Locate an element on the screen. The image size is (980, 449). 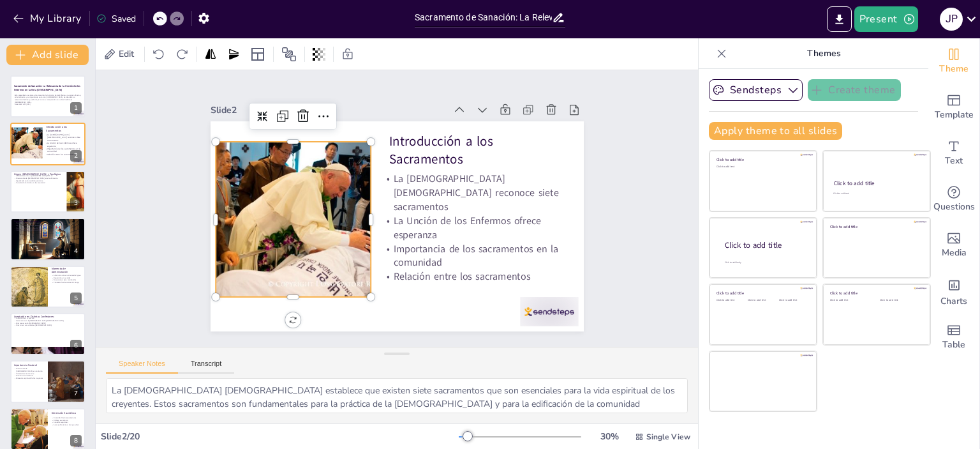
div: 4 is located at coordinates (76, 251).